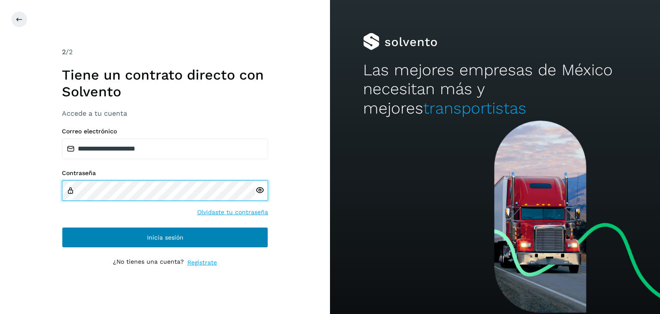 This screenshot has height=314, width=660. I want to click on a: Regístrate, so click(202, 262).